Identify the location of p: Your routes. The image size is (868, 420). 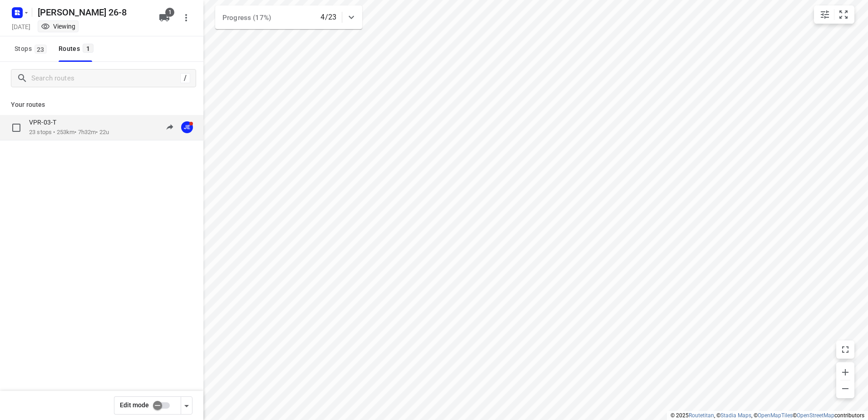
(102, 105).